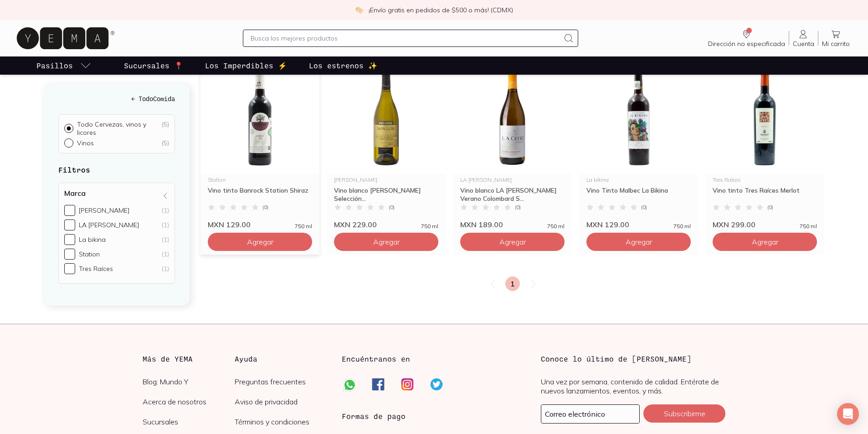 The width and height of the screenshot is (868, 434). I want to click on input: Busca los mejores productos, so click(405, 39).